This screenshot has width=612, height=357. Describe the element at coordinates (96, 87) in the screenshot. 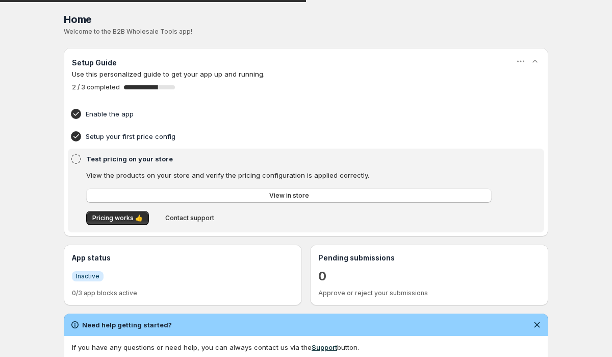

I see `span: 2 / 3 completed` at that location.